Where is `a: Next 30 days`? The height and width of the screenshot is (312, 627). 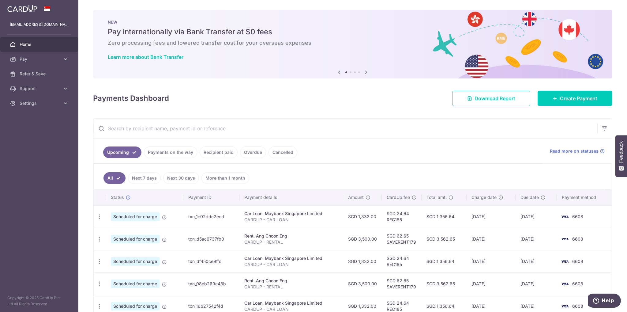 a: Next 30 days is located at coordinates (181, 178).